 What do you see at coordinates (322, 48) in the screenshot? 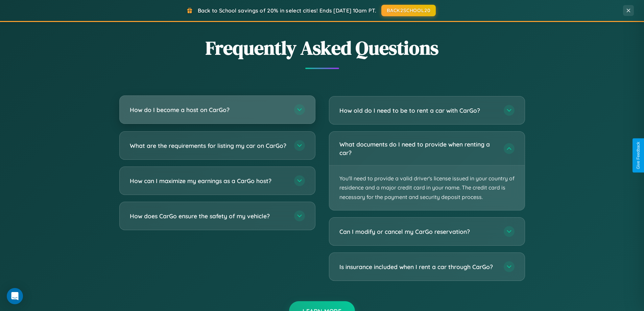
I see `h2: Frequently Asked Questions` at bounding box center [322, 48].